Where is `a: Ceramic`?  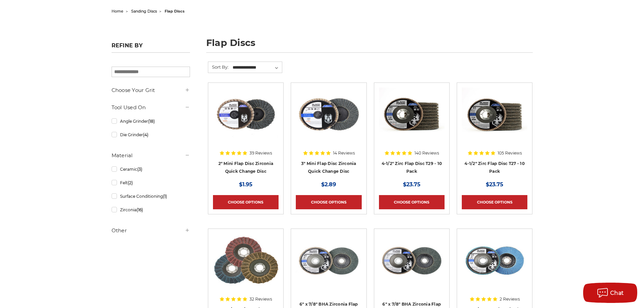 a: Ceramic is located at coordinates (151, 169).